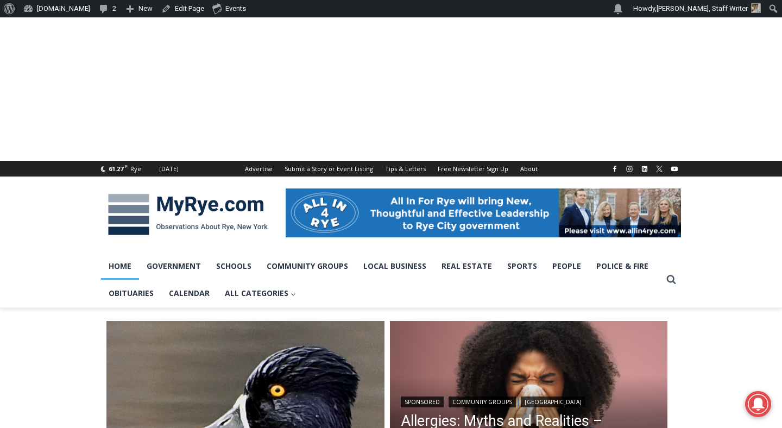  What do you see at coordinates (473, 168) in the screenshot?
I see `a: Free Newsletter Sign Up` at bounding box center [473, 168].